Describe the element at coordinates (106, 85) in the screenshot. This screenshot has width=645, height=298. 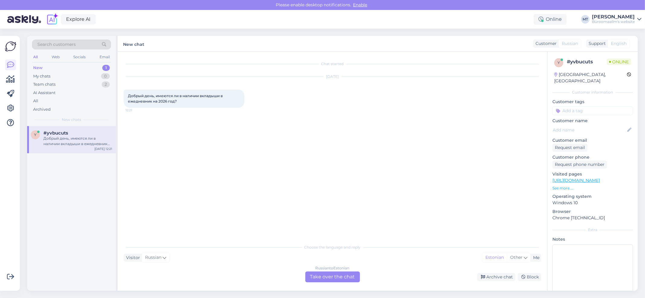
I see `div: 2` at that location.